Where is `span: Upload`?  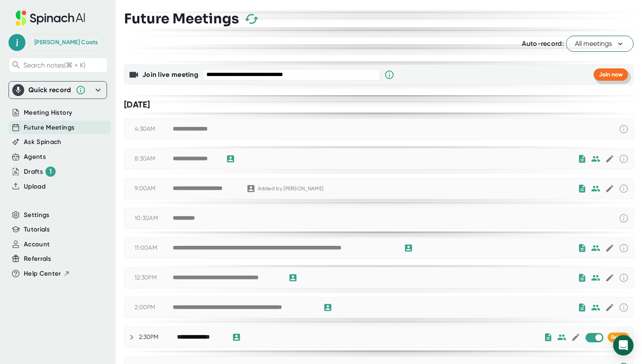 span: Upload is located at coordinates (35, 186).